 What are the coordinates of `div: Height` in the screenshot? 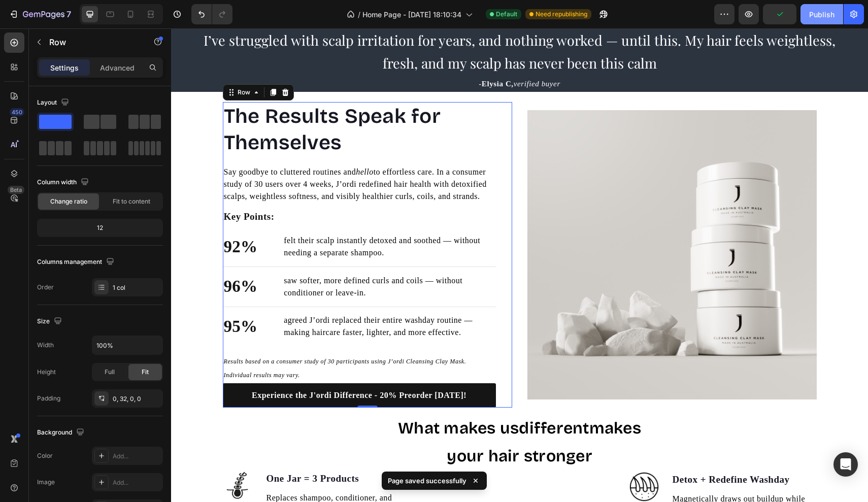 It's located at (46, 372).